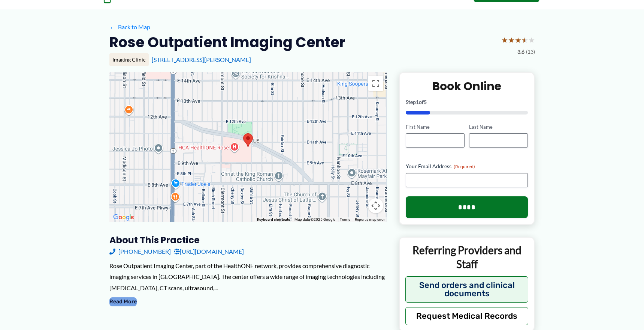 This screenshot has height=330, width=644. I want to click on button: Toggle fullscreen view, so click(376, 83).